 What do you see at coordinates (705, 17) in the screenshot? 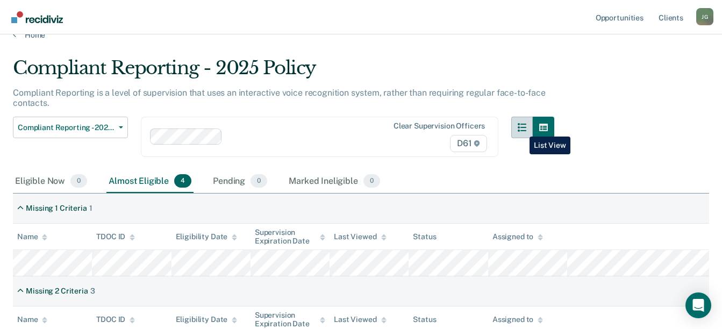
I see `button: Profile dropdown button` at bounding box center [705, 17].